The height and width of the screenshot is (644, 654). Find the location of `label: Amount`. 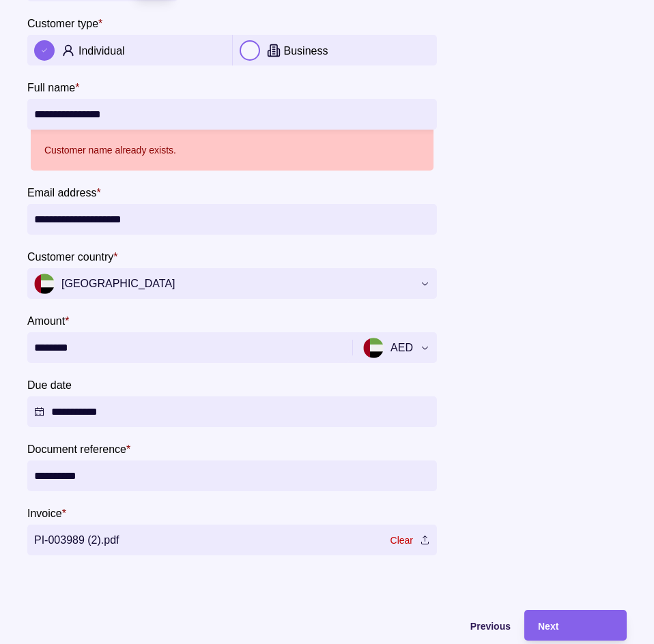

label: Amount is located at coordinates (48, 320).